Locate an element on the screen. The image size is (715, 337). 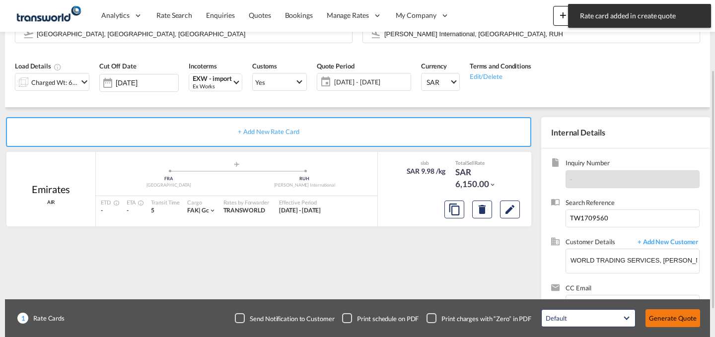
div: Charged Wt: 616.00 KGicon-chevron-down is located at coordinates (52, 82).